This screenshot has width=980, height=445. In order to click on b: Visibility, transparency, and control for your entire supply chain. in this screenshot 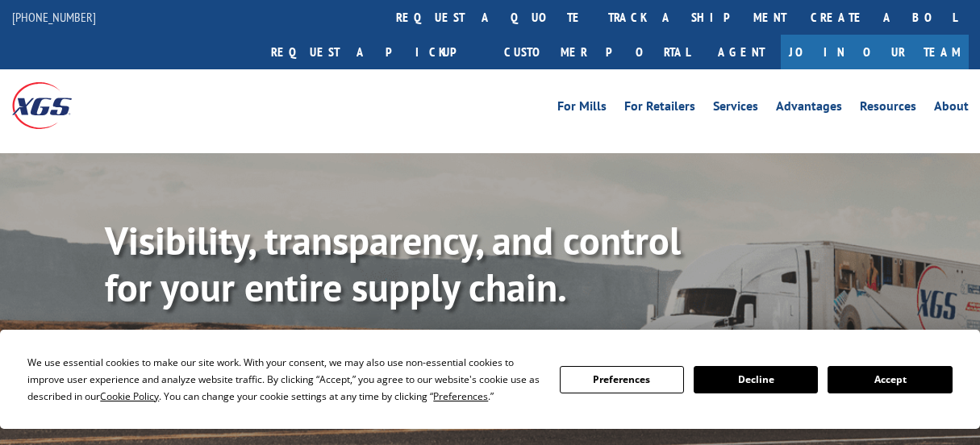, I will do `click(393, 264)`.